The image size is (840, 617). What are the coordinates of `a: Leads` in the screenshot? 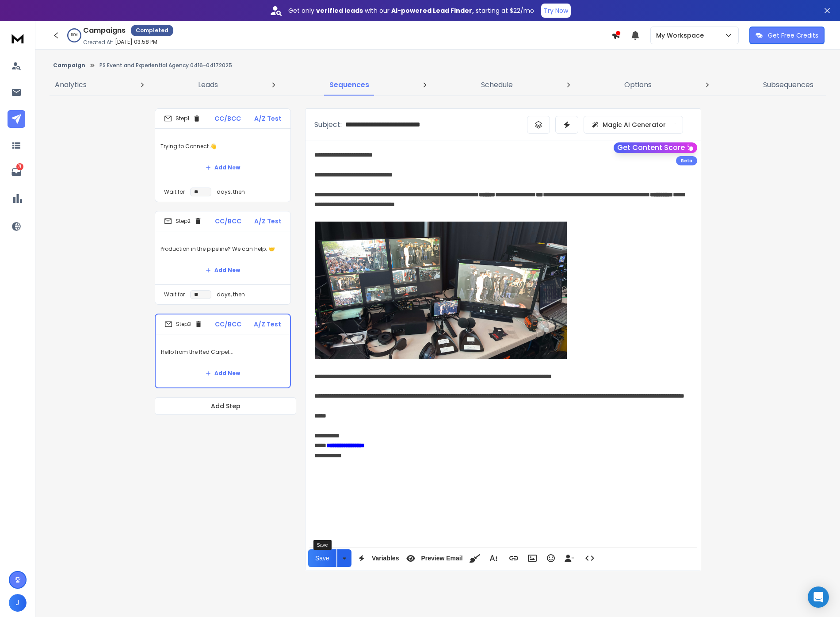 It's located at (208, 85).